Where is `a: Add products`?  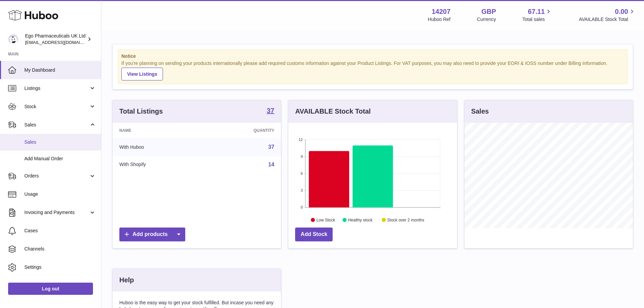
a: Add products is located at coordinates (152, 234).